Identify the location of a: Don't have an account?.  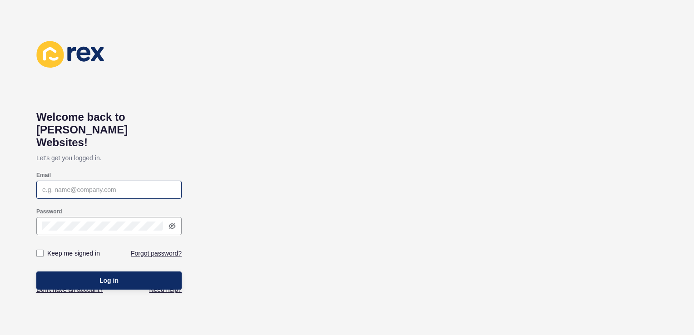
(69, 290).